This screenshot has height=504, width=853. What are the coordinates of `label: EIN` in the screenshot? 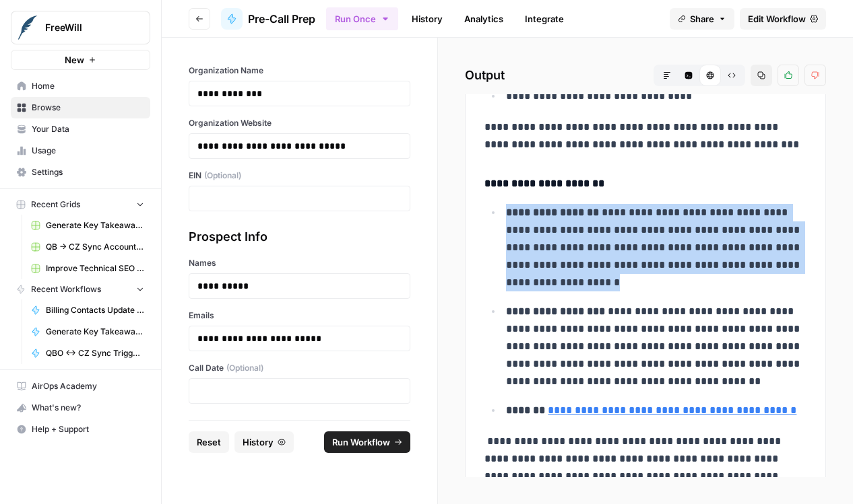 It's located at (300, 176).